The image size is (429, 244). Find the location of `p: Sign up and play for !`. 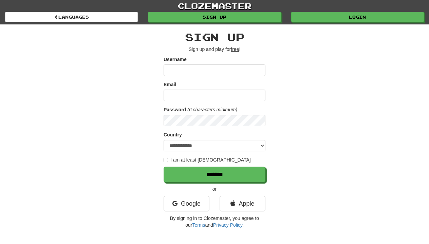

p: Sign up and play for ! is located at coordinates (214, 49).